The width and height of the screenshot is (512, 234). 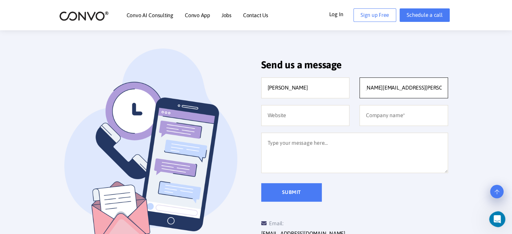 What do you see at coordinates (355, 67) in the screenshot?
I see `h2: Send us a message` at bounding box center [355, 67].